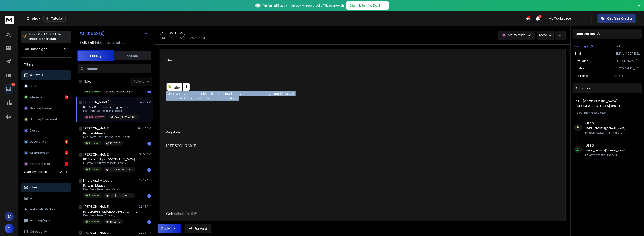  I want to click on p: Re: Join Meta as a, so click(109, 185).